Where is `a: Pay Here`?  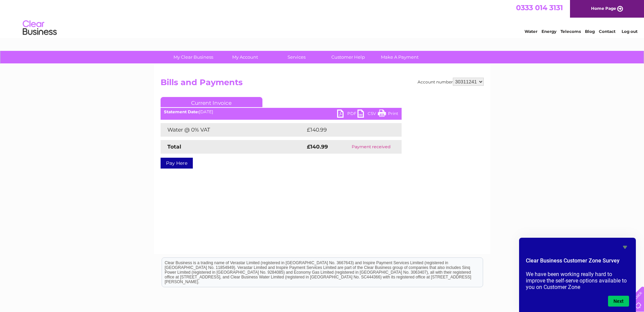 a: Pay Here is located at coordinates (176, 163).